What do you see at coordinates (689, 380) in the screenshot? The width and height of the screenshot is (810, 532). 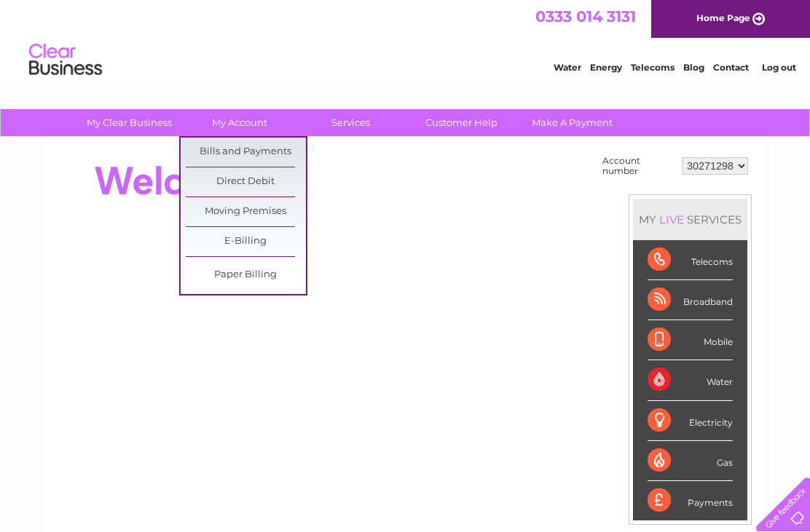 I see `div: Water` at bounding box center [689, 380].